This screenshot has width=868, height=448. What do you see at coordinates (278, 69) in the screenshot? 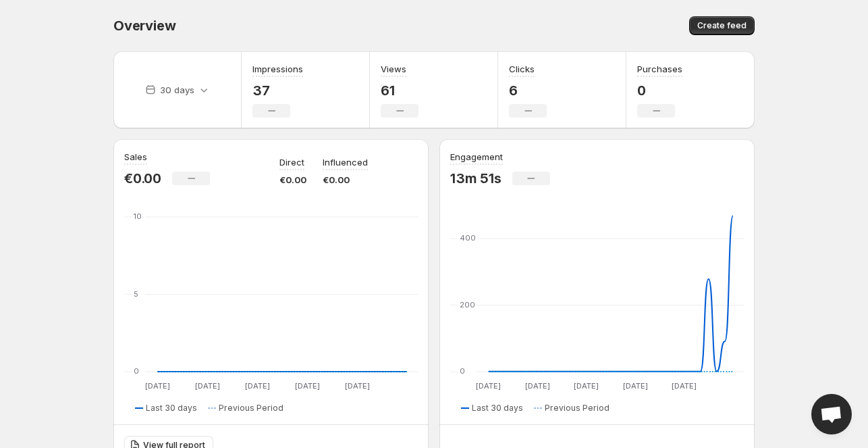
I see `h3: Impressions` at bounding box center [278, 69].